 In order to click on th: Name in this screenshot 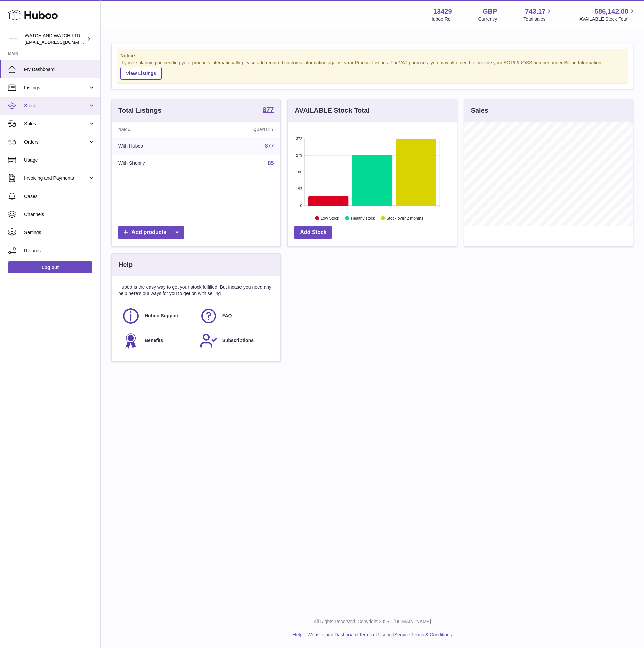, I will do `click(157, 130)`.